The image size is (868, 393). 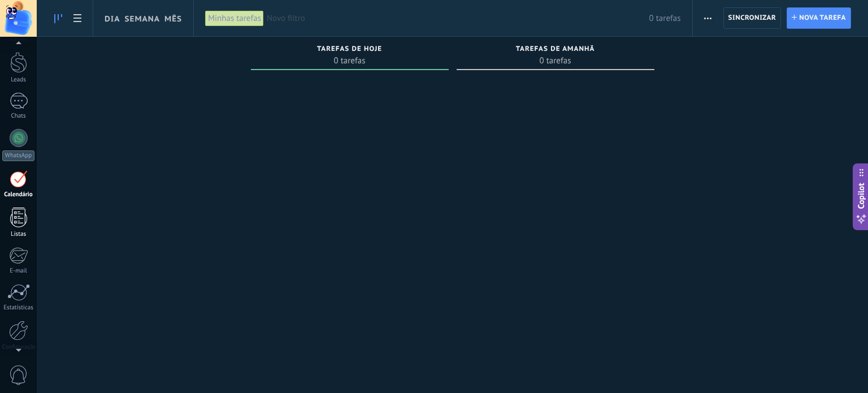 I want to click on div: Estatísticas, so click(x=19, y=307).